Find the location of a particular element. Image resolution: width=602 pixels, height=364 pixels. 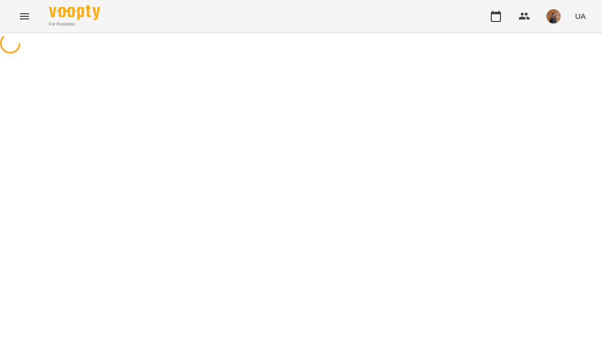

button: Menu is located at coordinates (24, 16).